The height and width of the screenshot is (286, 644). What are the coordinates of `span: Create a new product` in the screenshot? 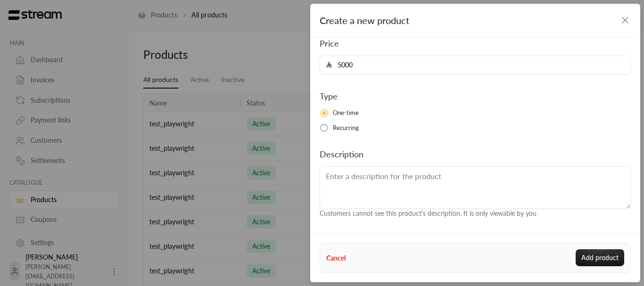 It's located at (364, 20).